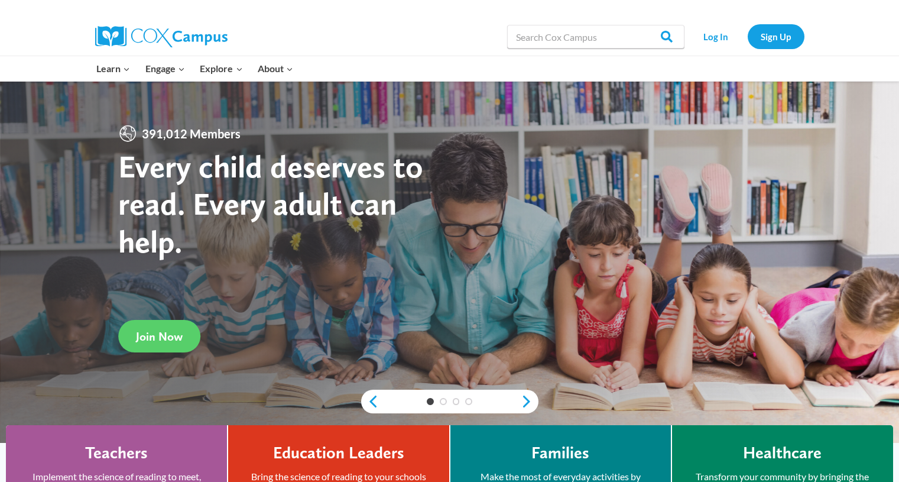 The image size is (899, 482). I want to click on a: Sign Up, so click(776, 36).